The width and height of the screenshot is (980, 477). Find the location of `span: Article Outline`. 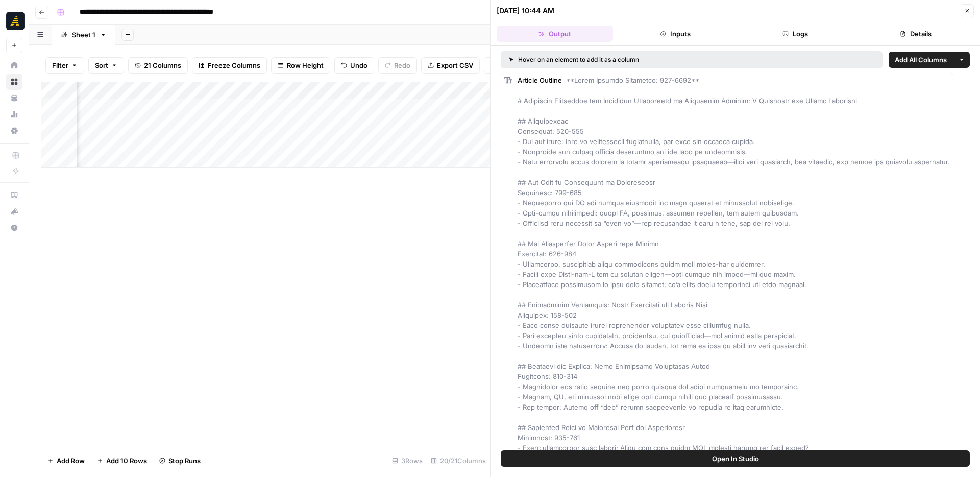

span: Article Outline is located at coordinates (540, 80).